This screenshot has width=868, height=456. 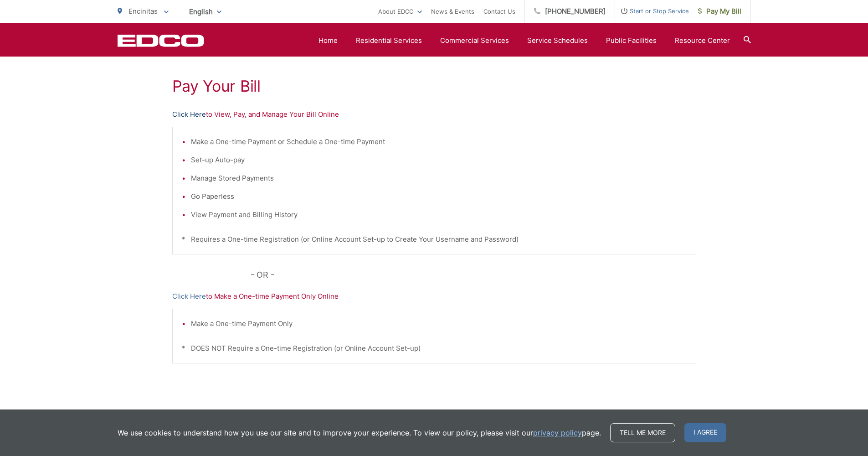 I want to click on a: privacy policy, so click(x=557, y=433).